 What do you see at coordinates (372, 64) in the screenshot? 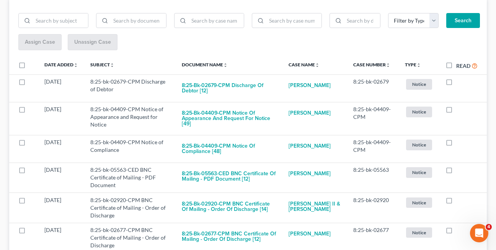
I see `a: Case Numberunfold_more` at bounding box center [372, 64].